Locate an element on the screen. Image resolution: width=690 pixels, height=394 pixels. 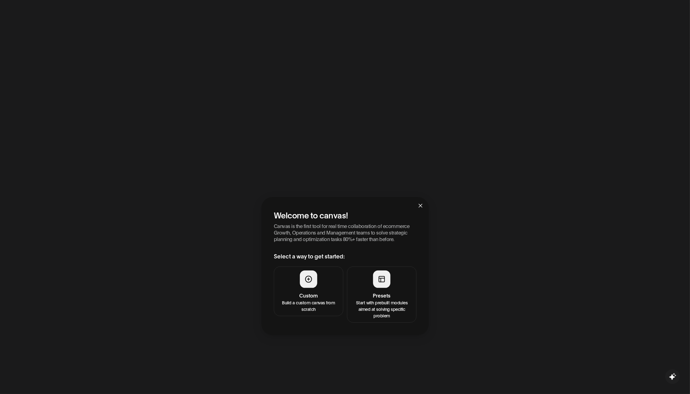
button: CustomBuild a custom canvas from scratch is located at coordinates (309, 291).